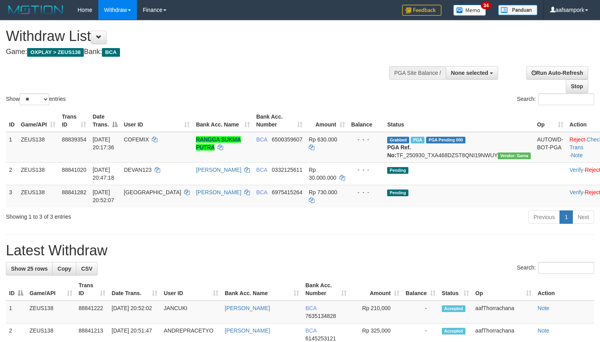 The height and width of the screenshot is (342, 600). Describe the element at coordinates (16, 289) in the screenshot. I see `th: ID: activate to sort column descending` at that location.